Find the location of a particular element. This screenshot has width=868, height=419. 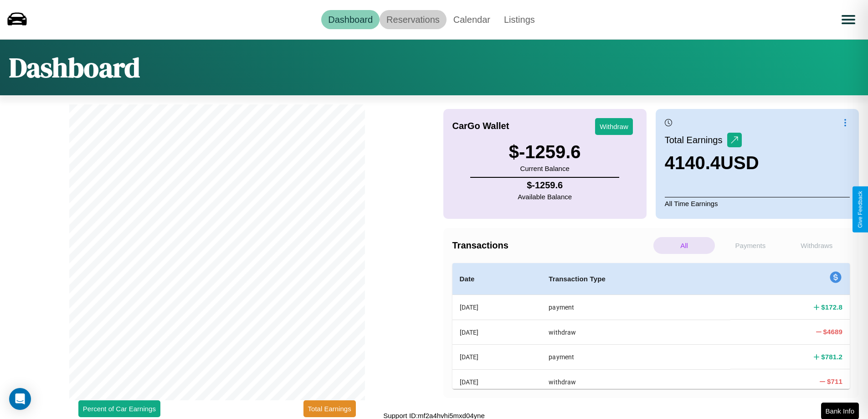

div: Open Intercom Messenger is located at coordinates (20, 399).